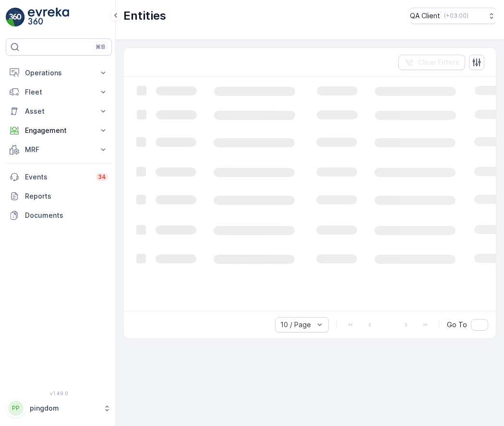 This screenshot has width=504, height=426. What do you see at coordinates (58, 150) in the screenshot?
I see `button: MRF` at bounding box center [58, 150].